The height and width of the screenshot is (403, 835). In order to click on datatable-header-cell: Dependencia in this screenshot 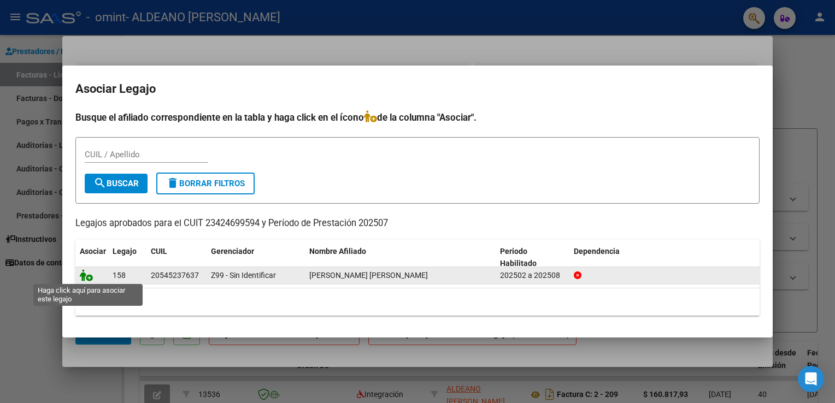, I will do `click(665, 258)`.